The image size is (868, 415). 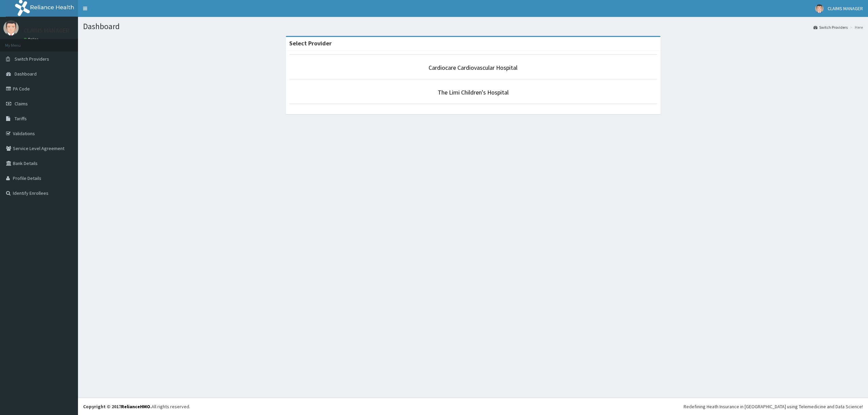 I want to click on span: Tariffs, so click(x=21, y=119).